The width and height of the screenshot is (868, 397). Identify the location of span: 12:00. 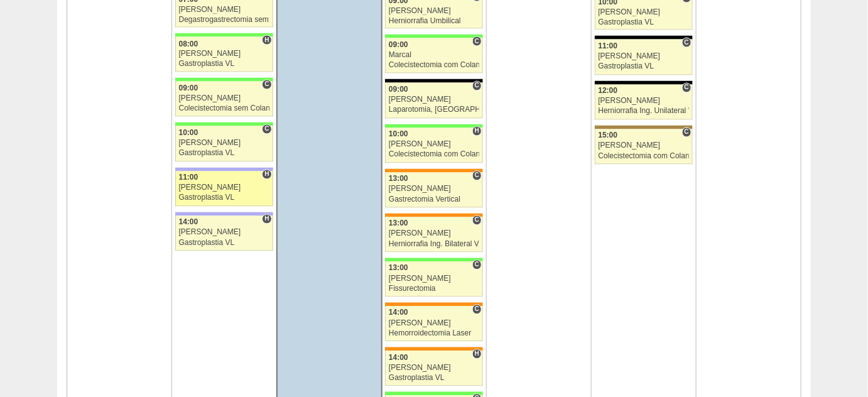
(608, 91).